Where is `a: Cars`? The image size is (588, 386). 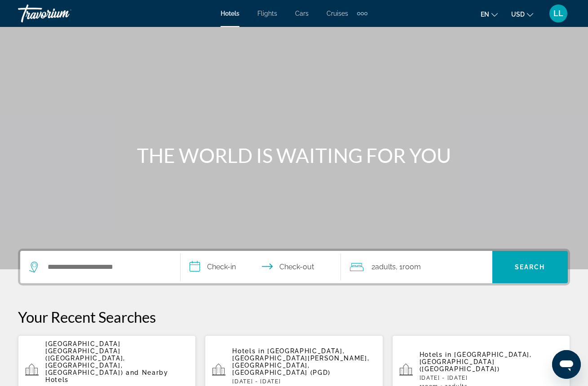
a: Cars is located at coordinates (301, 14).